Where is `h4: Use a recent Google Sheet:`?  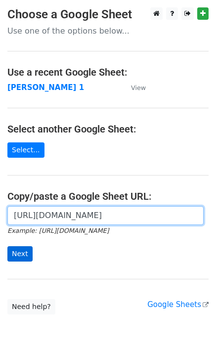
h4: Use a recent Google Sheet: is located at coordinates (108, 72).